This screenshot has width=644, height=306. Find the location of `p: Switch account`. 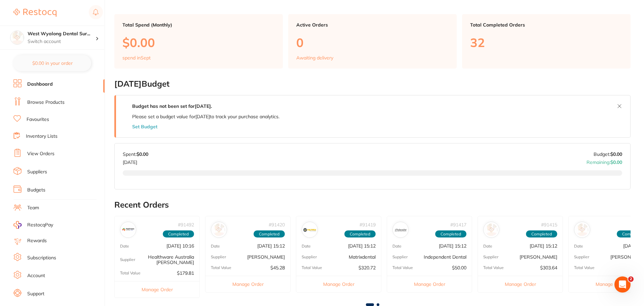

p: Switch account is located at coordinates (61, 42).